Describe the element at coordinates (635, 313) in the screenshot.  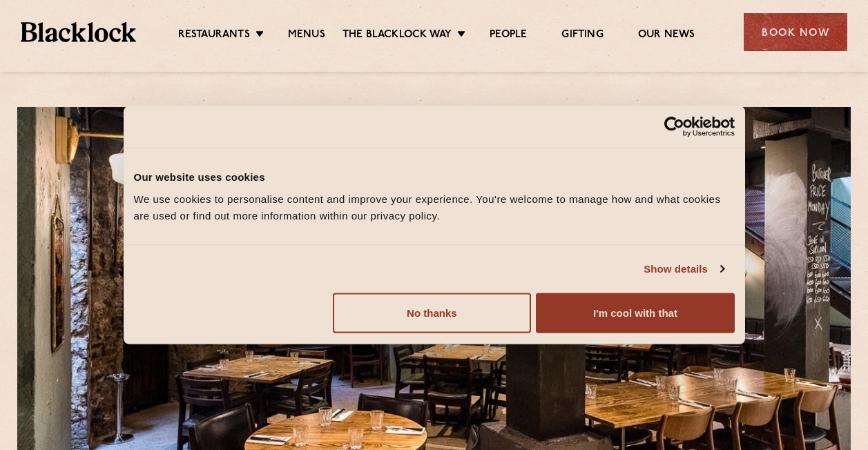
I see `button: I'm cool with that` at that location.